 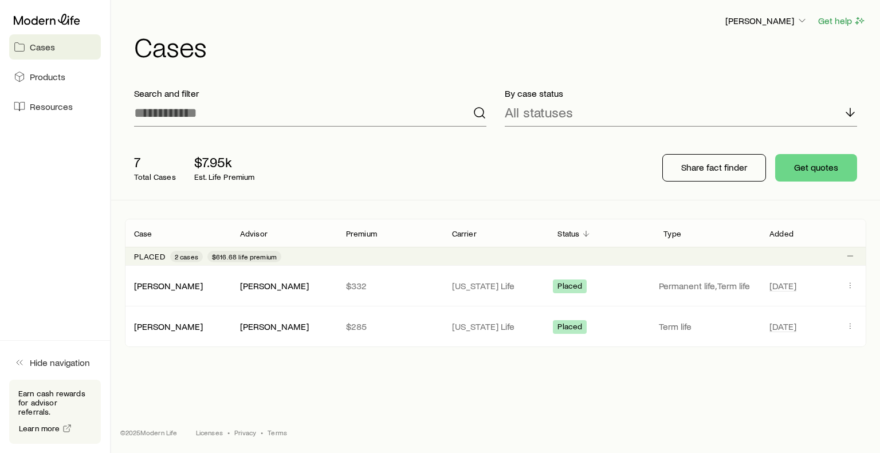 What do you see at coordinates (500, 46) in the screenshot?
I see `h1: Cases` at bounding box center [500, 46].